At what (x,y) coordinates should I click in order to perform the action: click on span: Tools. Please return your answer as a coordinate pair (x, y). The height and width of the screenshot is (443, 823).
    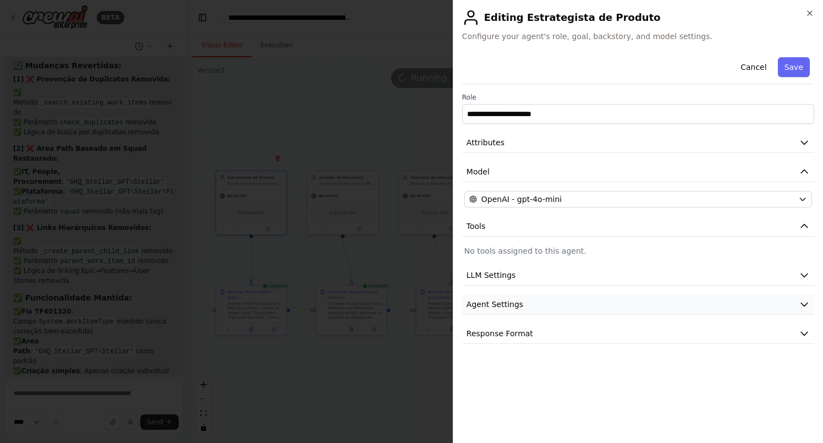
    Looking at the image, I should click on (476, 226).